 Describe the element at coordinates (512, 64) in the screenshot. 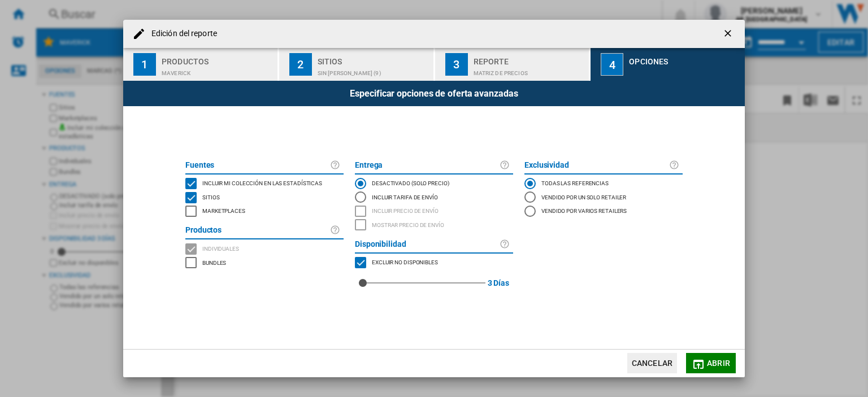

I see `button: 3 Reporte Matriz de precios` at that location.